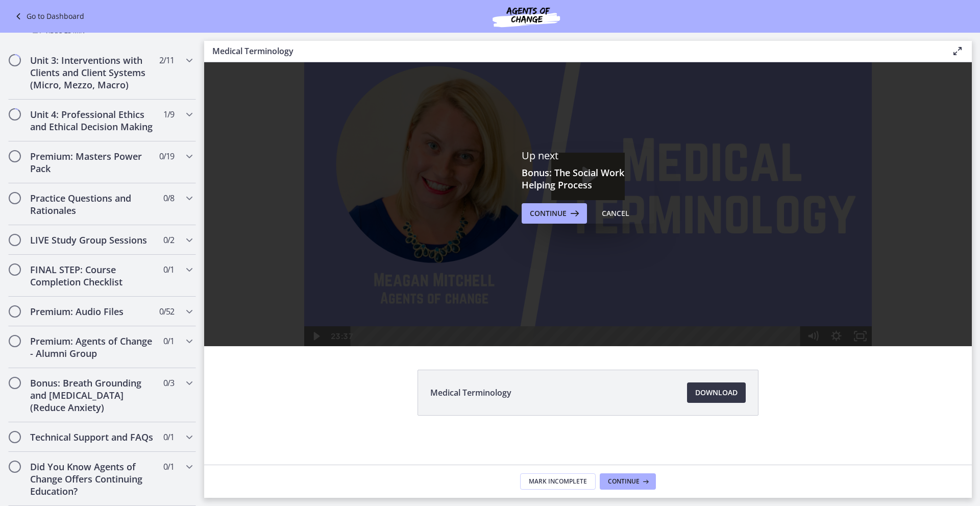 The width and height of the screenshot is (980, 506). I want to click on h2: Unit 3: Interventions with Clients and Client Systems (Micro, Mezzo, Macro), so click(92, 72).